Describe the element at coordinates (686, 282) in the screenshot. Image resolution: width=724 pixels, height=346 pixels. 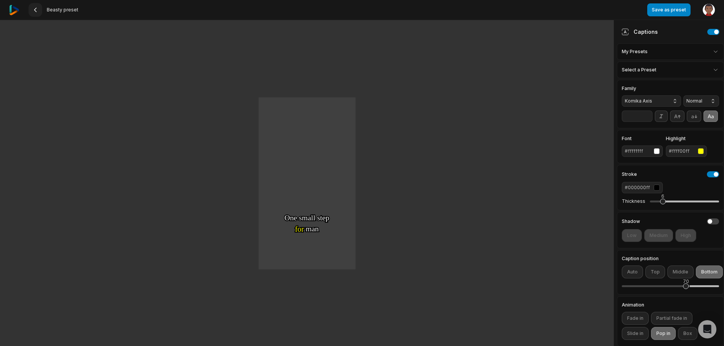
I see `div: 70` at that location.